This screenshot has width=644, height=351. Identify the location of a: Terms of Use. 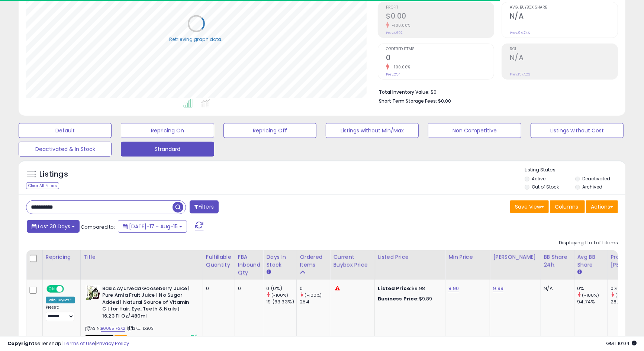
(79, 343).